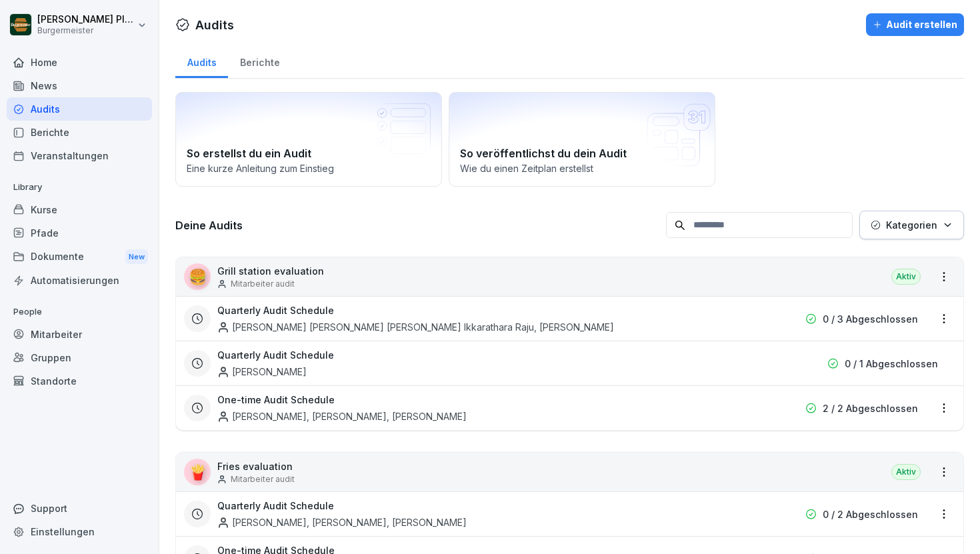  What do you see at coordinates (582, 168) in the screenshot?
I see `p: Wie du einen Zeitplan erstellst` at bounding box center [582, 168].